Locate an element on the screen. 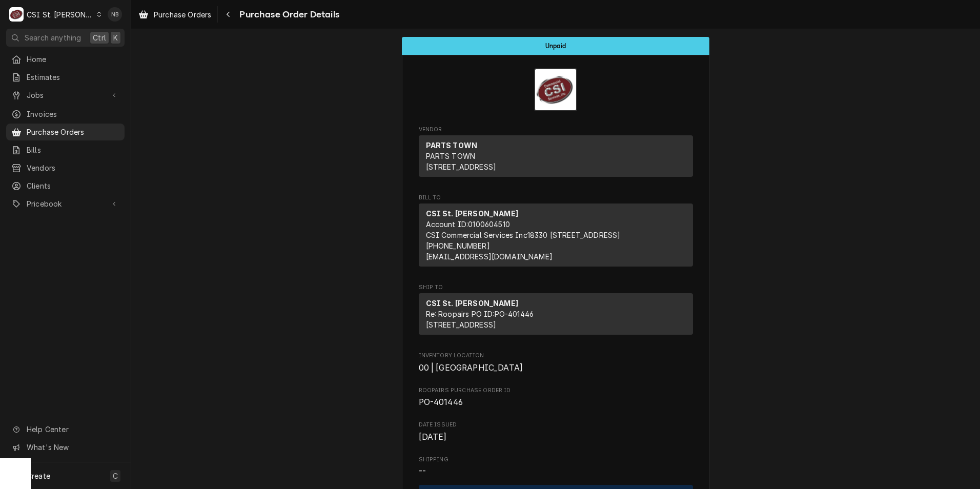 Image resolution: width=980 pixels, height=489 pixels. a: Go to Pricebook is located at coordinates (65, 204).